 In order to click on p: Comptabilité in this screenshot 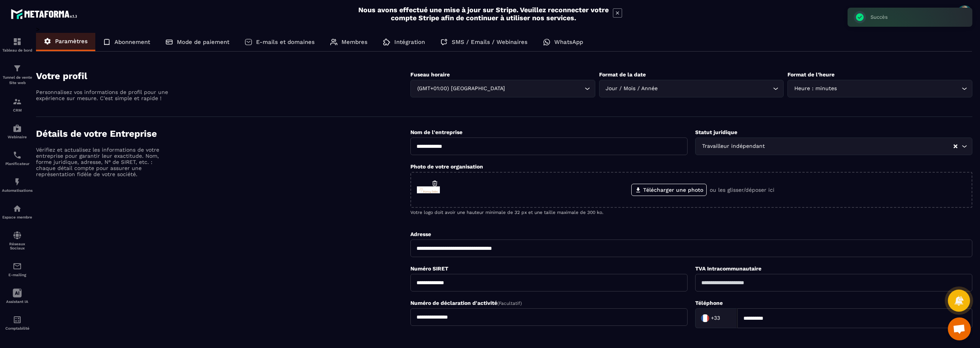, I will do `click(18, 328)`.